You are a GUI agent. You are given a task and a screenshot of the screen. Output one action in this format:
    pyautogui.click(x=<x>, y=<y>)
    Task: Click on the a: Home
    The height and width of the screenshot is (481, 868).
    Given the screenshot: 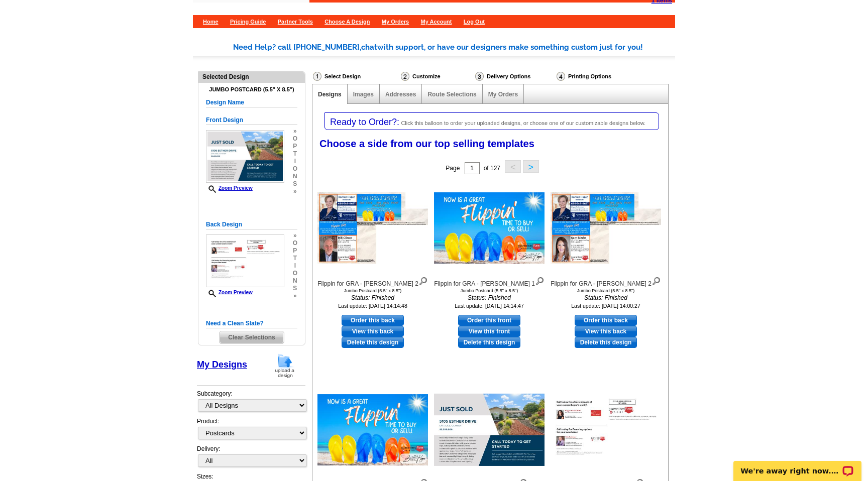 What is the action you would take?
    pyautogui.click(x=210, y=22)
    